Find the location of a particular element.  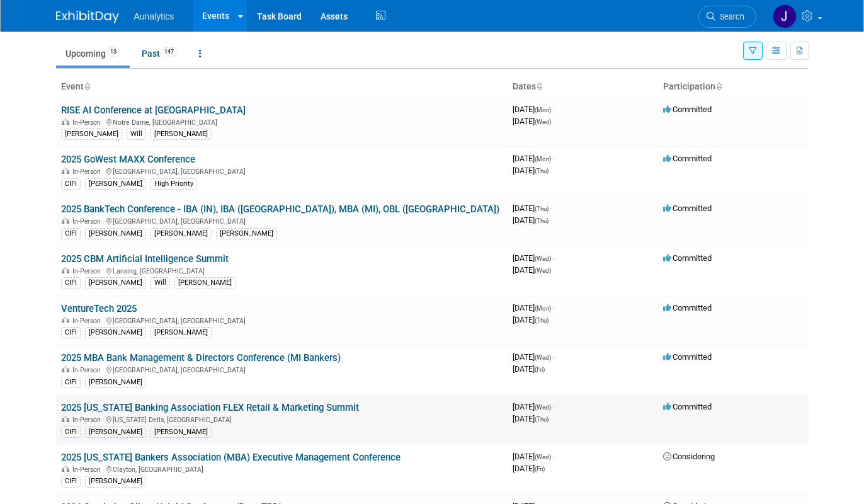

th: Event is located at coordinates (282, 87).